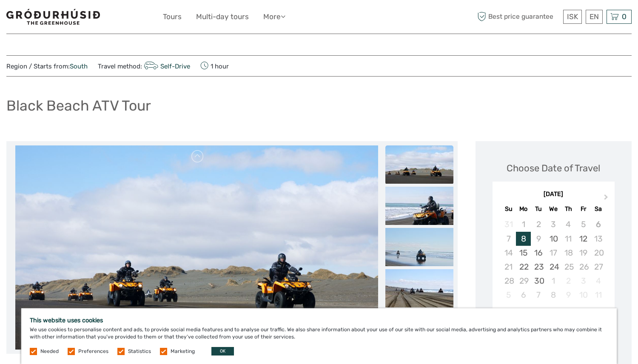 The width and height of the screenshot is (638, 364). Describe the element at coordinates (598, 239) in the screenshot. I see `div: Not available Saturday, September 13th, 2025` at that location.